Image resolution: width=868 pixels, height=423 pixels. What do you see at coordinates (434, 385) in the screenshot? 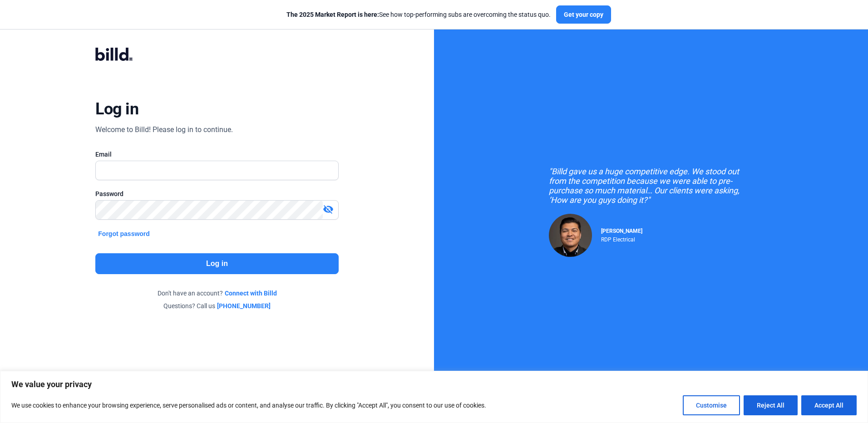
I see `p: We value your privacy` at bounding box center [434, 385].